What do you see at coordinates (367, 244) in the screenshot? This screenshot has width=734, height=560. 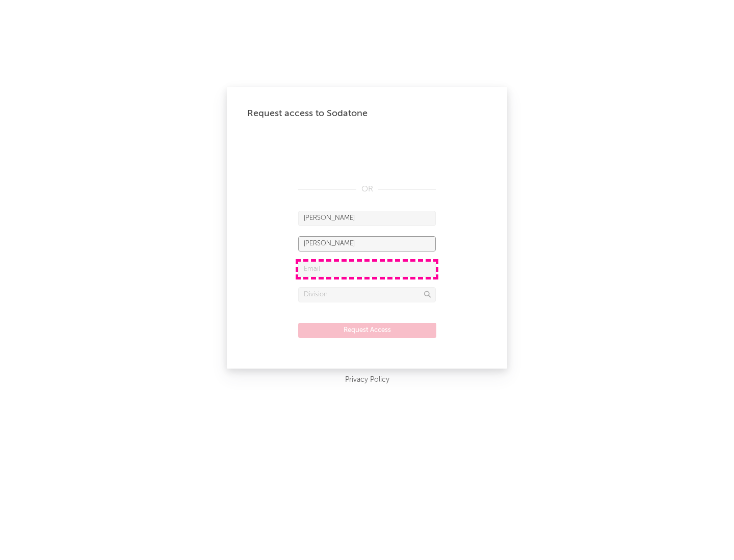 I see `input: Last Name` at bounding box center [367, 244].